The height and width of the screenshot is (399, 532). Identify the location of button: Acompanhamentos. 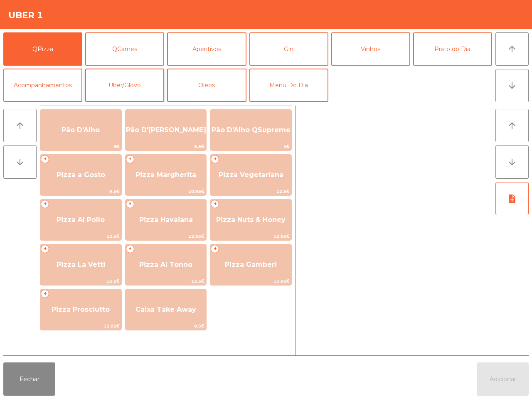
(43, 85).